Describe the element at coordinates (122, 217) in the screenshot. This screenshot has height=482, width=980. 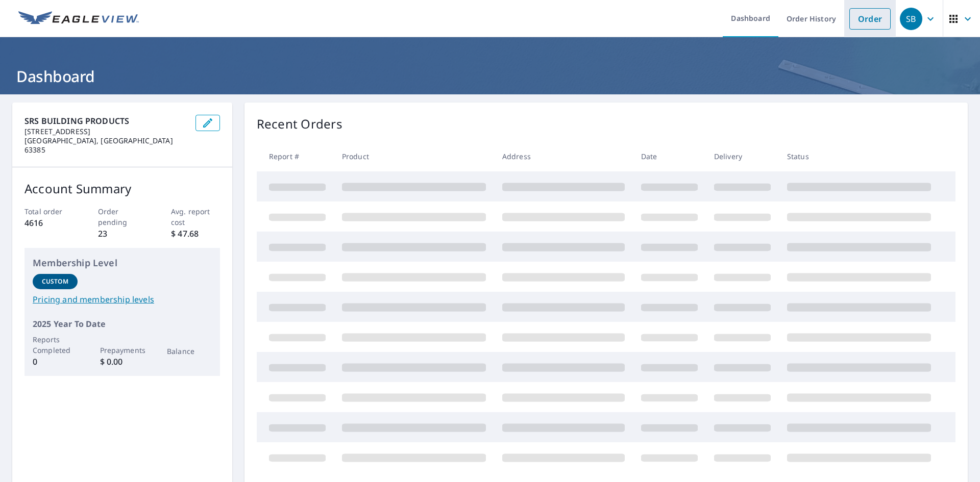
I see `p: Order pending` at that location.